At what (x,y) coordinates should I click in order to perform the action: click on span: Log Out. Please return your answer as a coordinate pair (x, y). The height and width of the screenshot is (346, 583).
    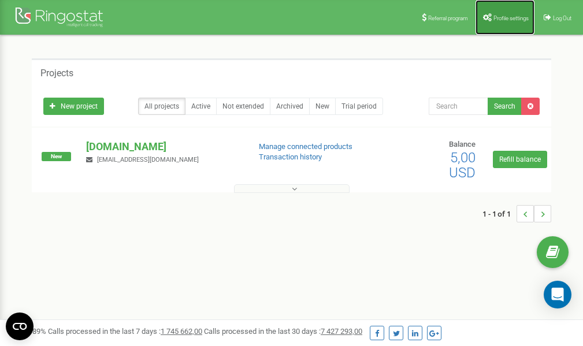
    Looking at the image, I should click on (562, 18).